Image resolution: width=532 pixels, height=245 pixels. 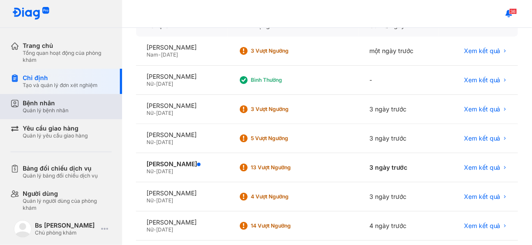 I want to click on div: Quản lý bệnh nhân, so click(x=45, y=111).